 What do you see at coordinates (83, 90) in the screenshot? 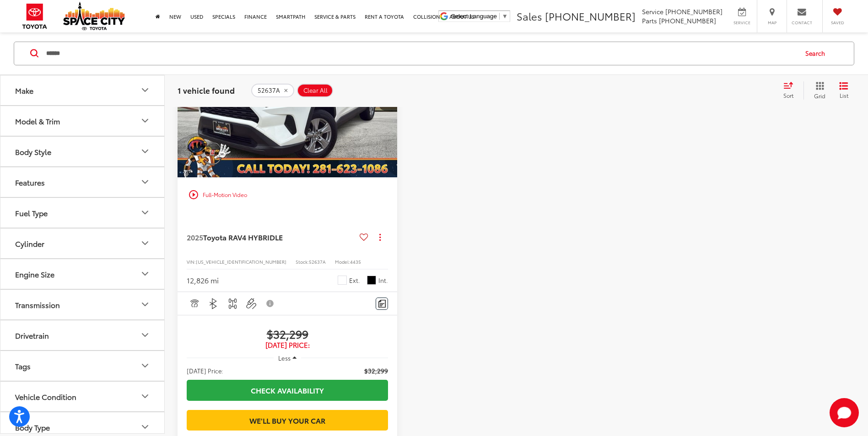
I see `button: MakeMake` at bounding box center [83, 90].